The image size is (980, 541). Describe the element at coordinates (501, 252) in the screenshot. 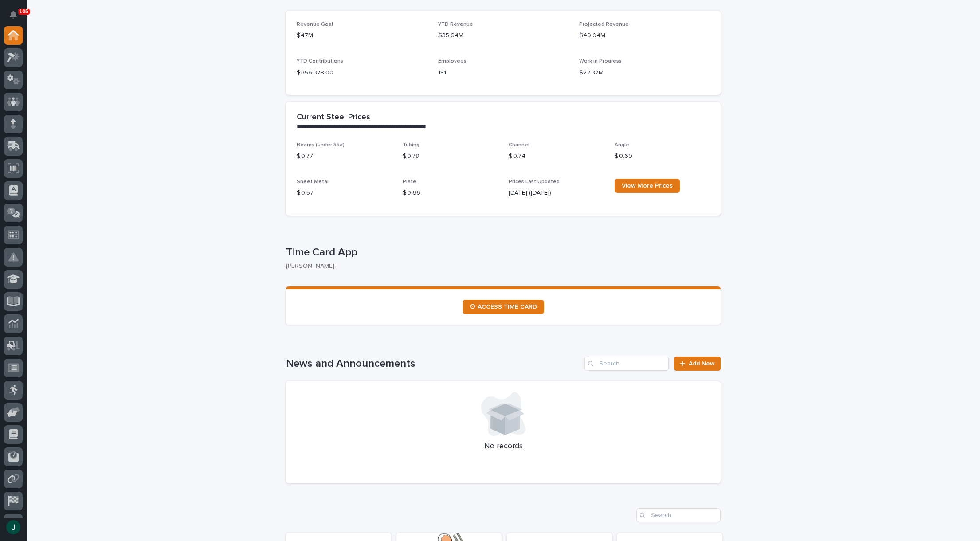

I see `p: Time Card App` at that location.